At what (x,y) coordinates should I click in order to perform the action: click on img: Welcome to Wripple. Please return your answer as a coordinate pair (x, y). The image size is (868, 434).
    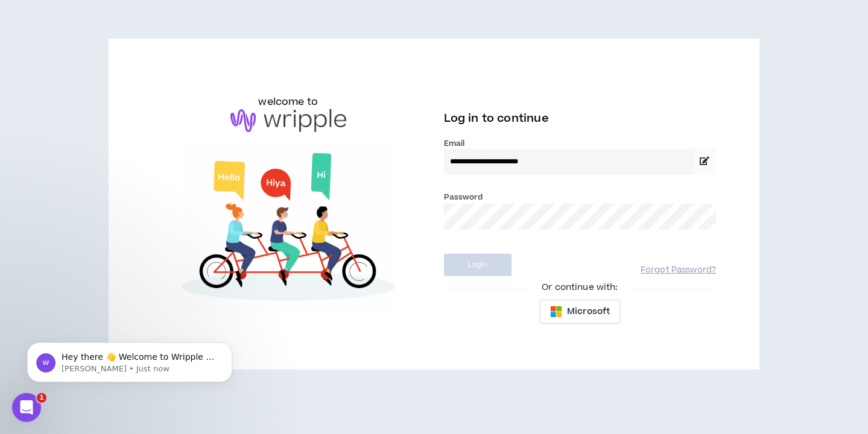
    Looking at the image, I should click on (289, 229).